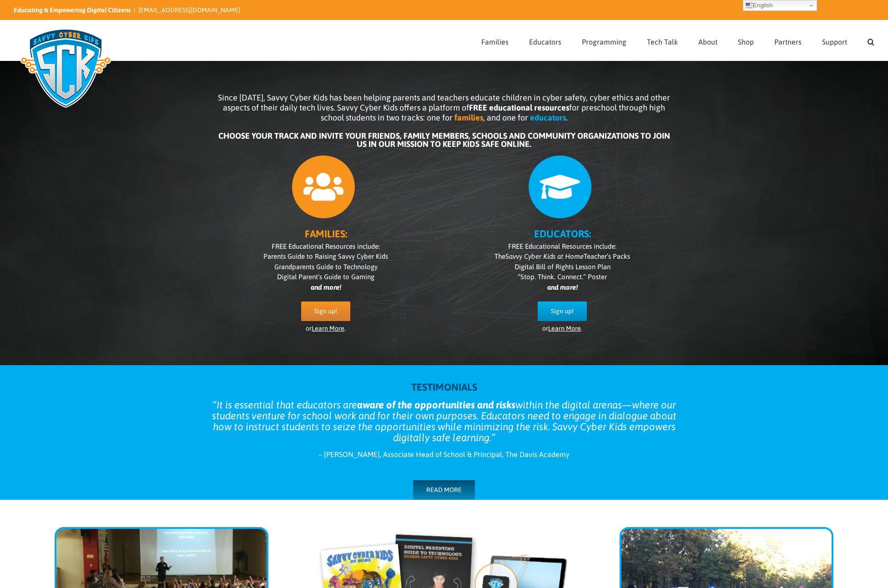 This screenshot has height=588, width=888. Describe the element at coordinates (708, 40) in the screenshot. I see `a: About` at that location.